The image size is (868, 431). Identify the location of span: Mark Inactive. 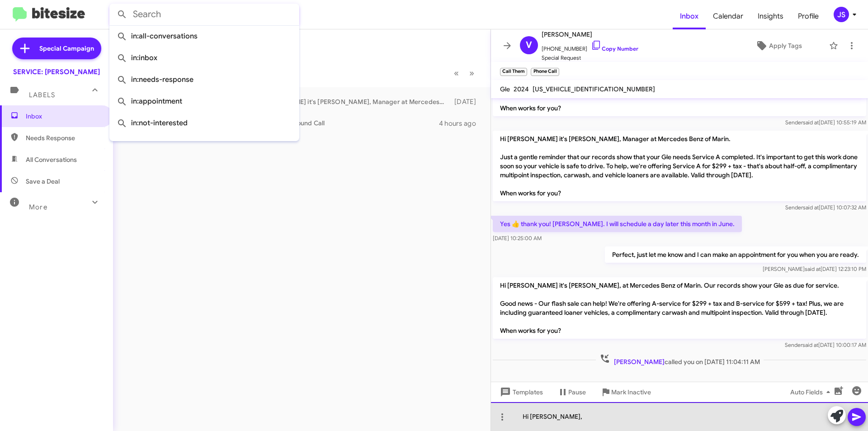
(631, 392).